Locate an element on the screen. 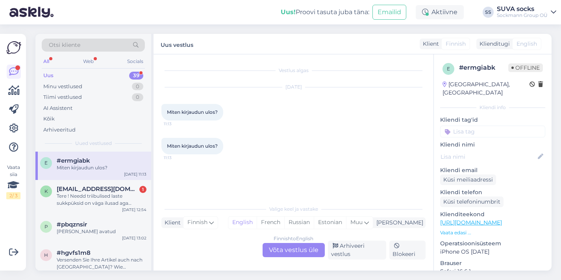  div: Tiimi vestlused is located at coordinates (63, 97).